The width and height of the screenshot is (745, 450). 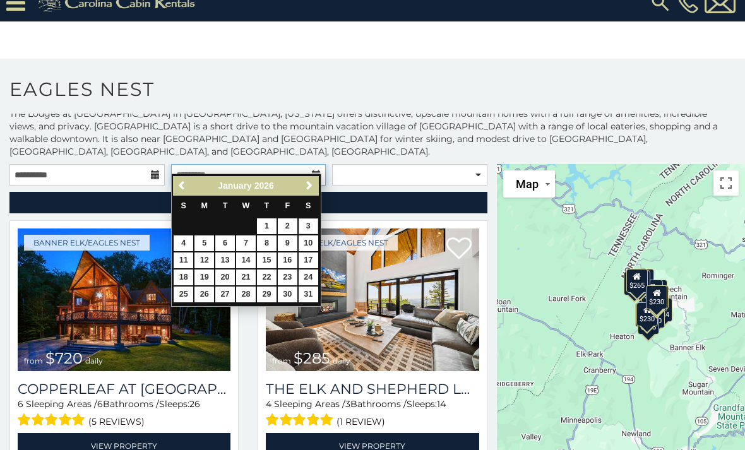 What do you see at coordinates (225, 260) in the screenshot?
I see `a: 13` at bounding box center [225, 260].